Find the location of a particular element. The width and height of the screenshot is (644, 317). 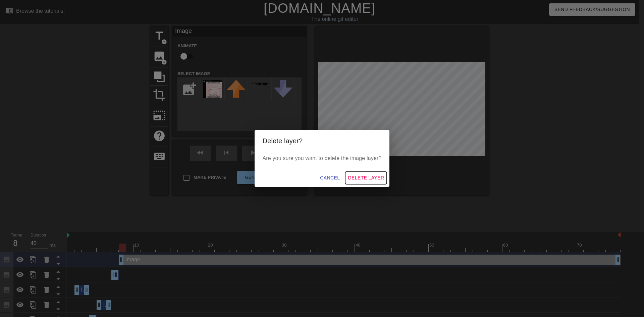

button: Cancel is located at coordinates (330, 178).